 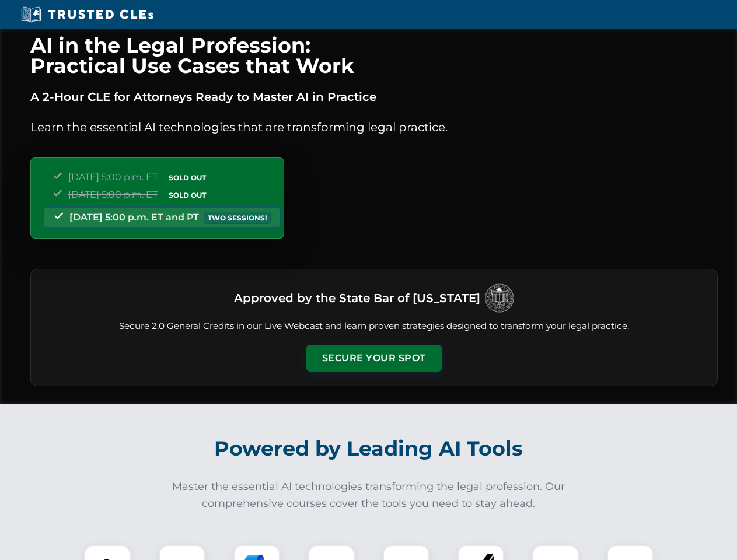 What do you see at coordinates (369, 449) in the screenshot?
I see `h2: Powered by Leading AI Tools` at bounding box center [369, 449].